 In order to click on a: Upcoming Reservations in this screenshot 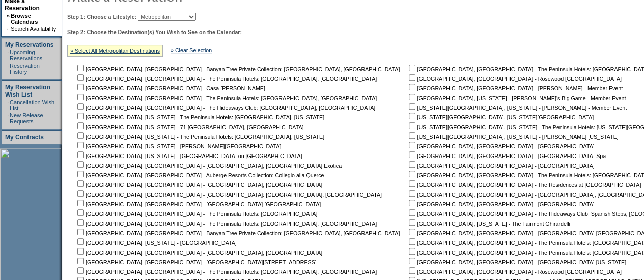, I will do `click(26, 55)`.